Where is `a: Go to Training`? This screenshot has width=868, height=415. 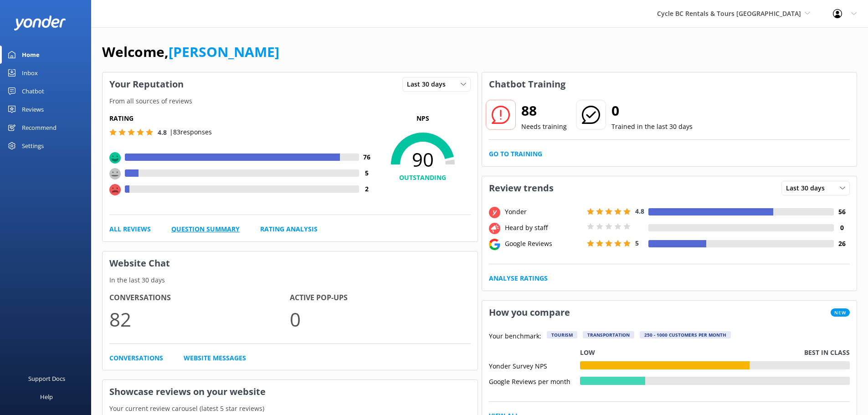
a: Go to Training is located at coordinates (516, 154).